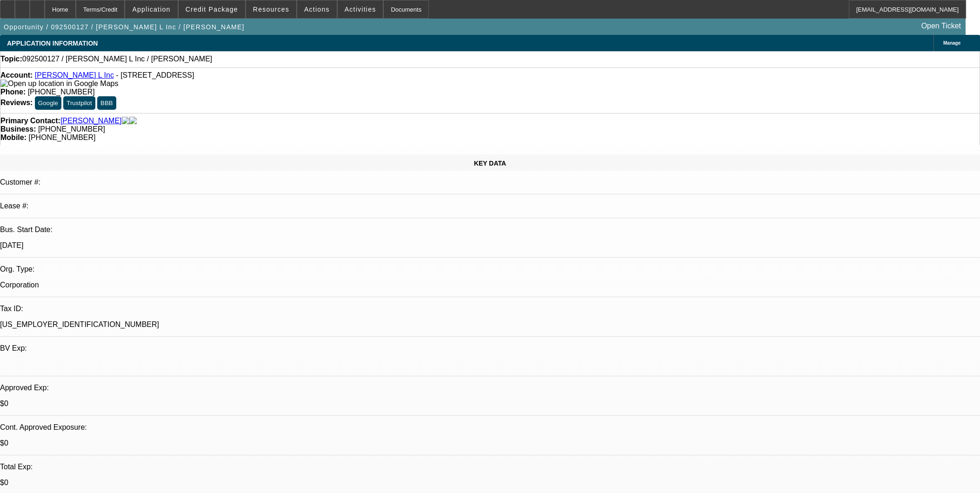  I want to click on button: Resources, so click(271, 9).